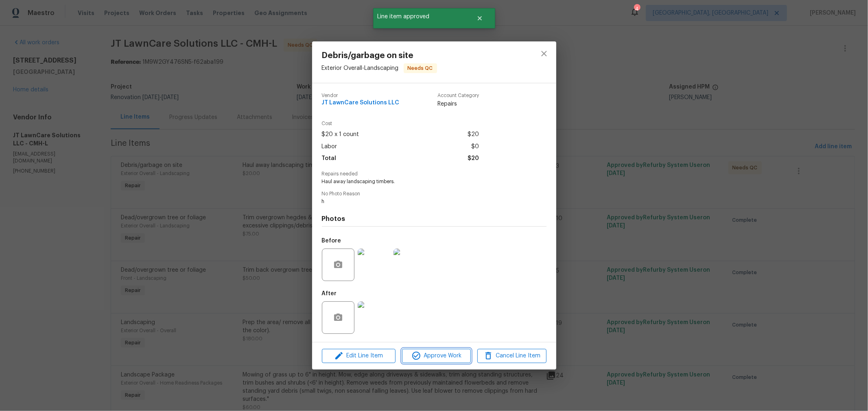 The width and height of the screenshot is (868, 411). I want to click on span: Vendor, so click(360, 95).